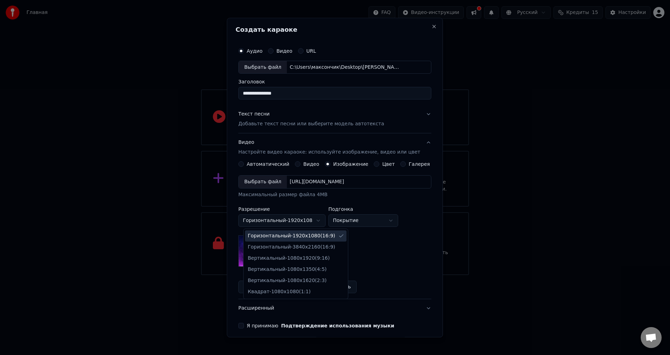  Describe the element at coordinates (289, 258) in the screenshot. I see `div: Вертикальный - 1080 x 1920 ( 9 : 16 )` at that location.